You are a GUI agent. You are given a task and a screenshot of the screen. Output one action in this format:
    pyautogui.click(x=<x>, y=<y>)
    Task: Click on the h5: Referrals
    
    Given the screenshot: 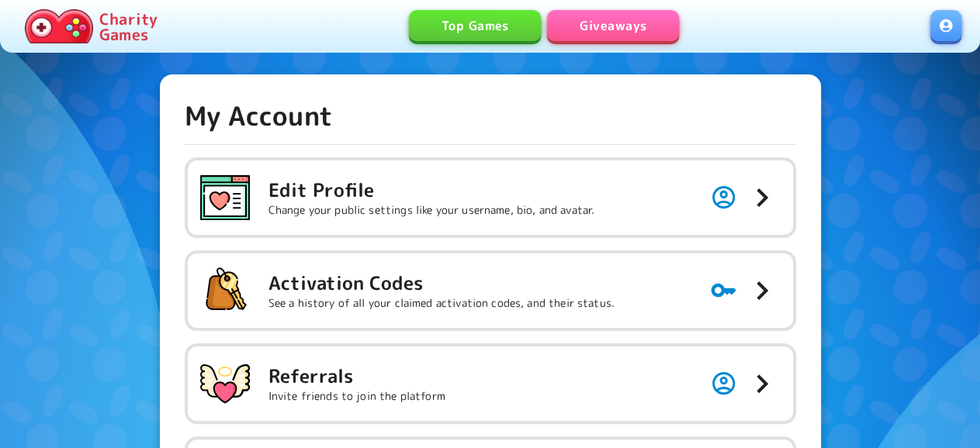 What is the action you would take?
    pyautogui.click(x=357, y=376)
    